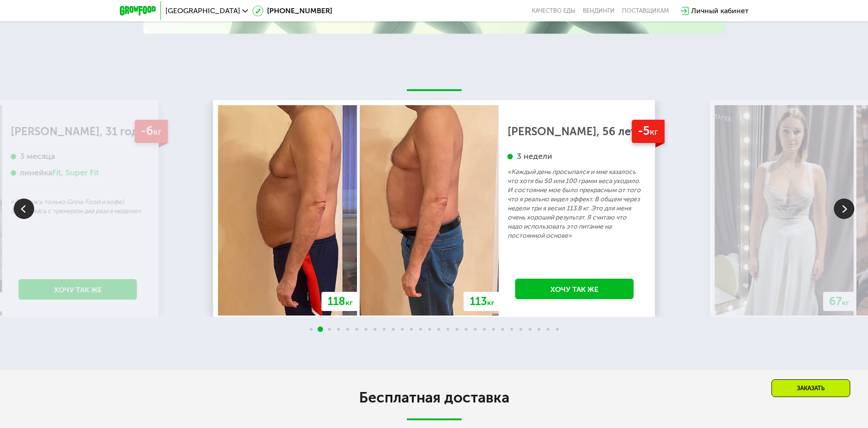  I want to click on a: Вендинги, so click(598, 11).